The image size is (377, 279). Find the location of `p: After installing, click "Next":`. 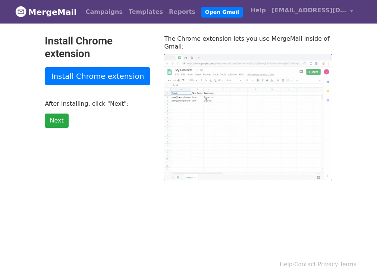

p: After installing, click "Next": is located at coordinates (99, 103).